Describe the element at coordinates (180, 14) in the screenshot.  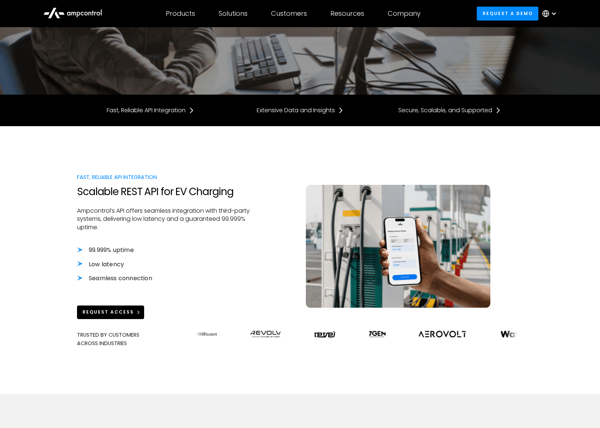
I see `div: Products` at that location.